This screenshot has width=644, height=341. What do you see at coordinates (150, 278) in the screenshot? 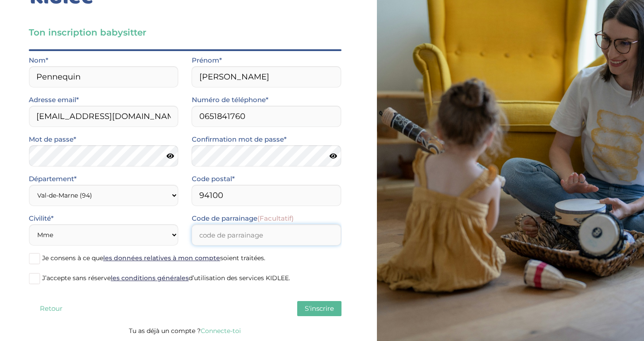
I see `a: les conditions générales` at bounding box center [150, 278].